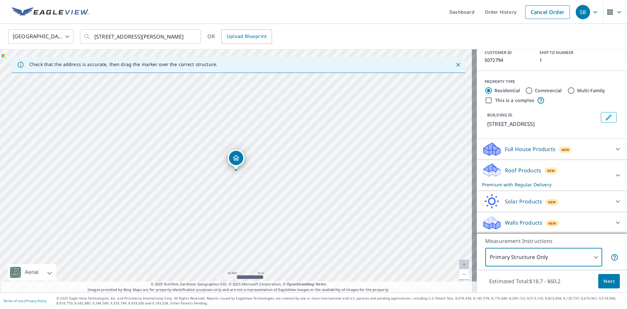 Image resolution: width=627 pixels, height=309 pixels. Describe the element at coordinates (523, 201) in the screenshot. I see `p: Solar Products` at that location.